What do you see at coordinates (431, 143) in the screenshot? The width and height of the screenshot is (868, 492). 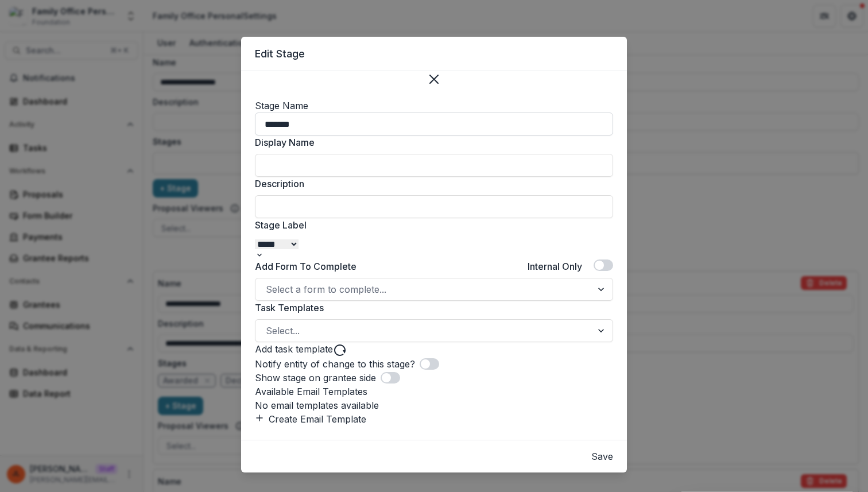 I see `label: Display Name` at bounding box center [431, 143].